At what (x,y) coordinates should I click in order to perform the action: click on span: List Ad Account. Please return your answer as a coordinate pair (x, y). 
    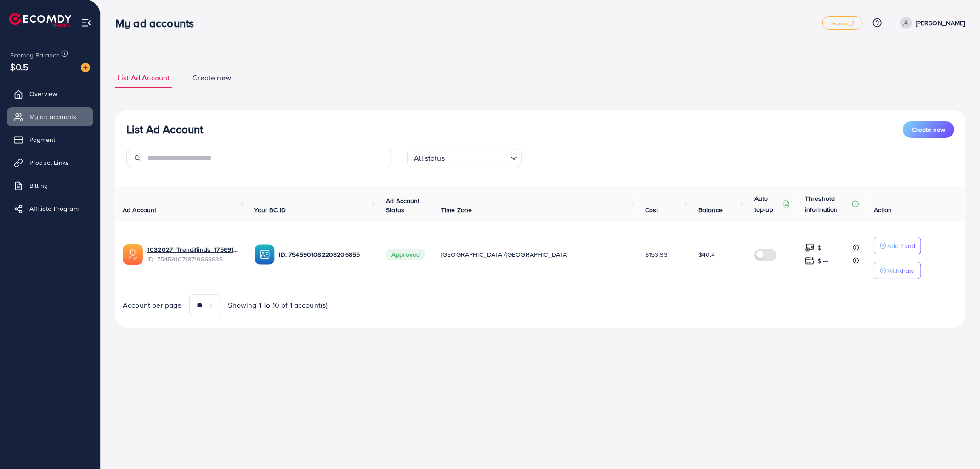
    Looking at the image, I should click on (143, 77).